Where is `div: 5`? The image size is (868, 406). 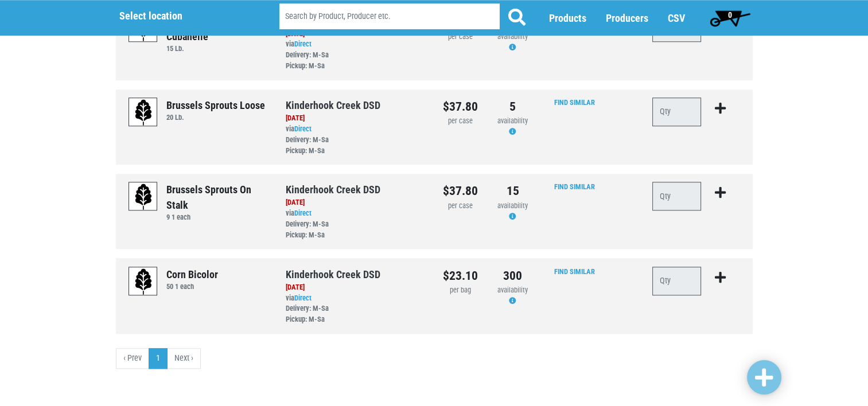
div: 5 is located at coordinates (512, 107).